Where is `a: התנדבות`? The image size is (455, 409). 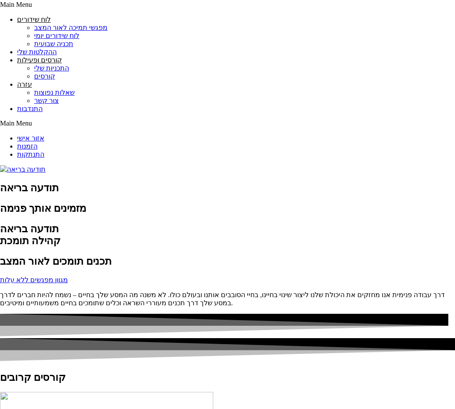 a: התנדבות is located at coordinates (30, 108).